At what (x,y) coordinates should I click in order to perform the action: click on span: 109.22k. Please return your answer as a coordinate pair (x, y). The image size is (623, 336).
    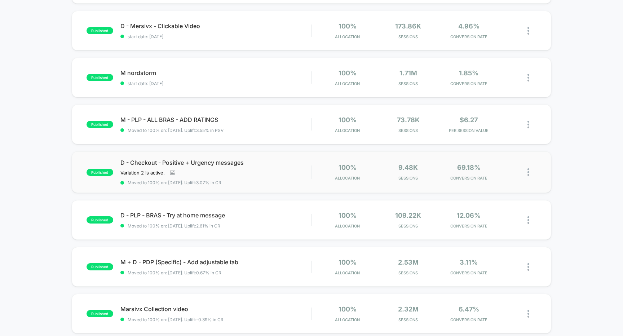
    Looking at the image, I should click on (408, 215).